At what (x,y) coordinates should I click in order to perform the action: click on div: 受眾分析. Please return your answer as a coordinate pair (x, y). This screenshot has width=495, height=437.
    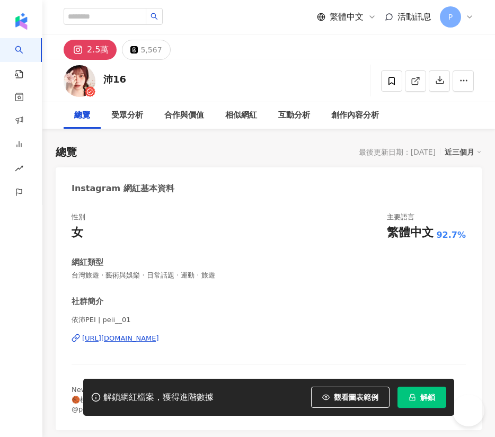
    Looking at the image, I should click on (127, 115).